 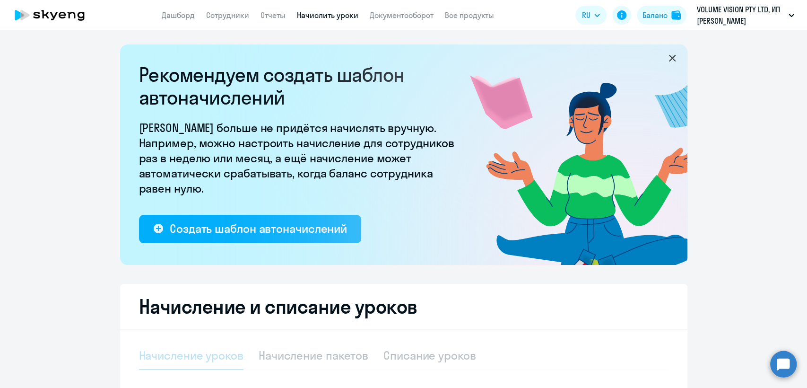 I want to click on div: Баланс, so click(x=655, y=15).